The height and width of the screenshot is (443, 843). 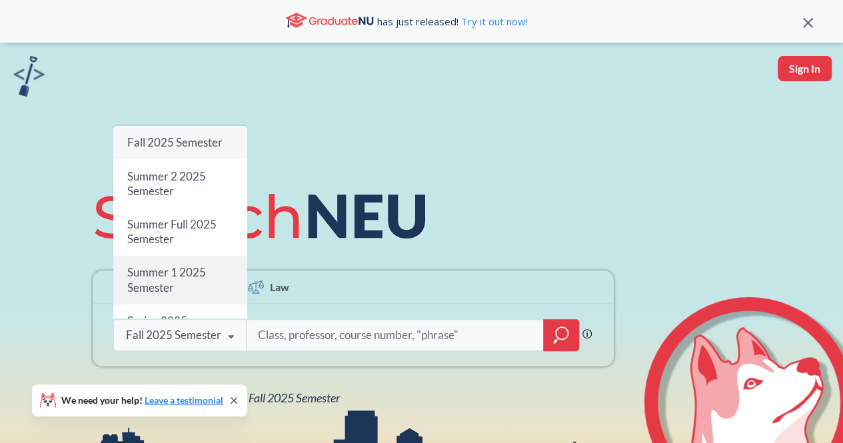 I want to click on span: Law, so click(x=279, y=287).